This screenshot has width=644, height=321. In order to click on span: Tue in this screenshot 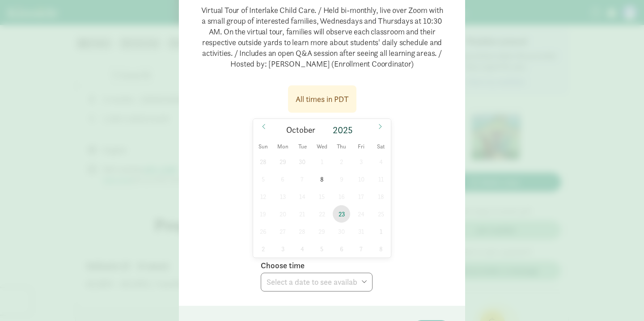, I will do `click(303, 147)`.